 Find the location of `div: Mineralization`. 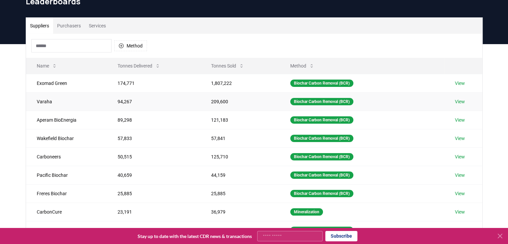

div: Mineralization is located at coordinates (307, 212).